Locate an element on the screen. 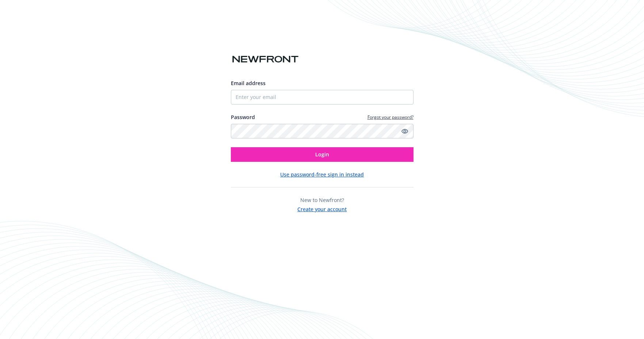 This screenshot has width=644, height=339. button: Create your account is located at coordinates (322, 208).